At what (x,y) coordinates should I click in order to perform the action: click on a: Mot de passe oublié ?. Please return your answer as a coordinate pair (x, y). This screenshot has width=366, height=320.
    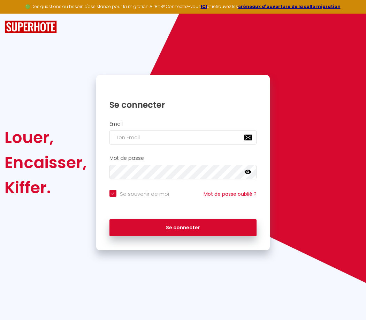
    Looking at the image, I should click on (230, 194).